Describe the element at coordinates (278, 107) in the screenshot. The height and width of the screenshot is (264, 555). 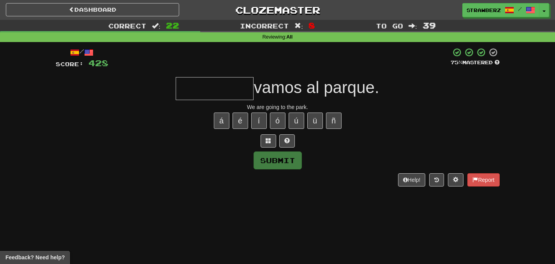
I see `div: We are going to the park.` at that location.